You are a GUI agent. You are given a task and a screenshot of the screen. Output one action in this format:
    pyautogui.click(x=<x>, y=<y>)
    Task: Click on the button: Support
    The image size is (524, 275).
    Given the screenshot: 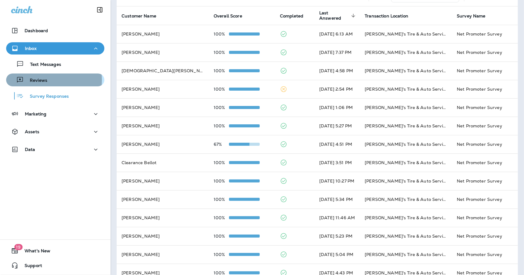 What is the action you would take?
    pyautogui.click(x=55, y=266)
    